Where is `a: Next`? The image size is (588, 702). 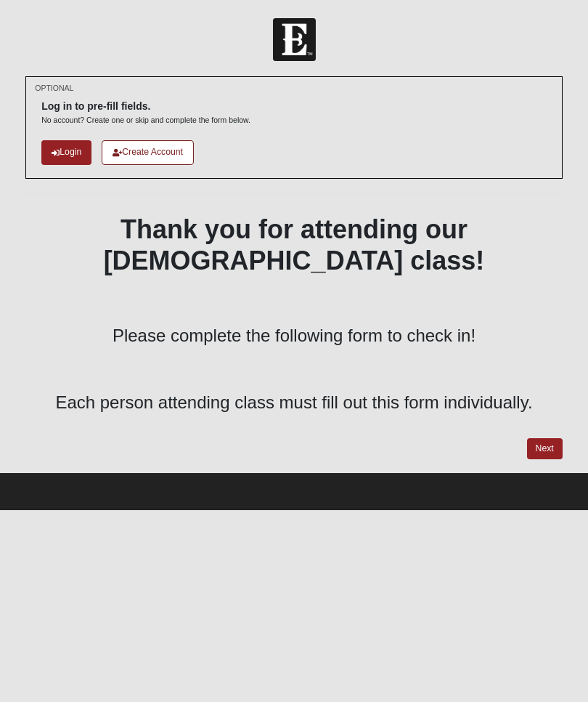 a: Next is located at coordinates (544, 448).